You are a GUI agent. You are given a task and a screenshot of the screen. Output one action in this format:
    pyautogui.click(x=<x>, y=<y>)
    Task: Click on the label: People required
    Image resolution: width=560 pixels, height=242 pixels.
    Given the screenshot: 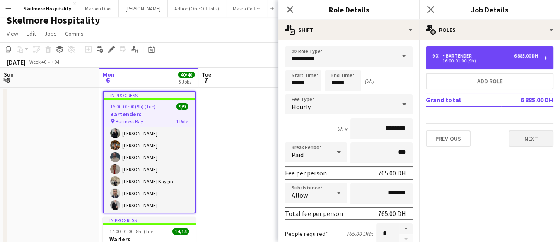 What is the action you would take?
    pyautogui.click(x=306, y=234)
    